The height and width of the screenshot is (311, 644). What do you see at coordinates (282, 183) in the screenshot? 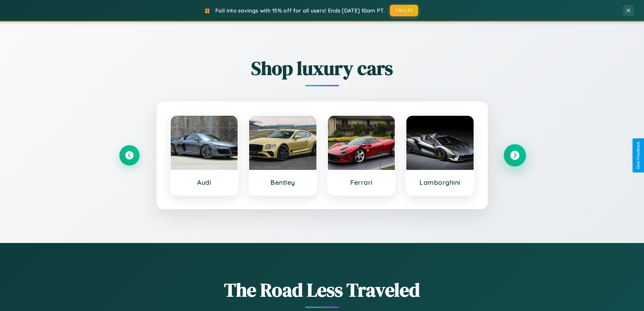
I see `h3: Bentley` at bounding box center [282, 183].